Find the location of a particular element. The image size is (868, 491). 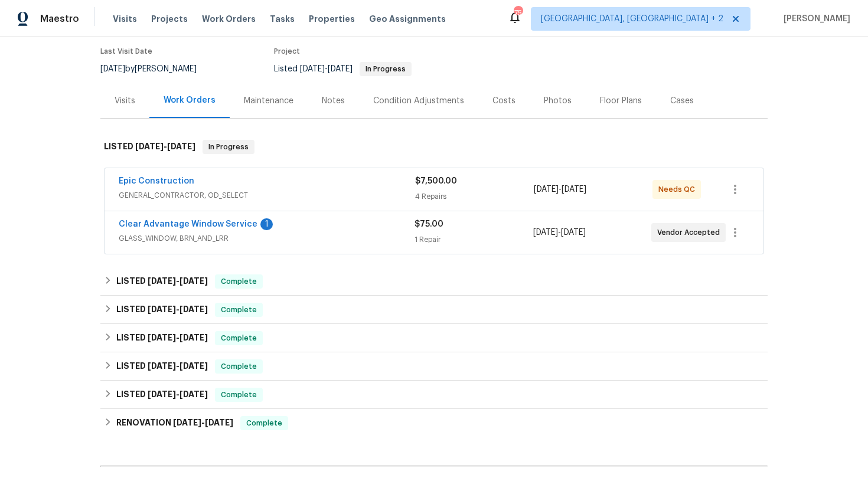

span: Project is located at coordinates (287, 51).